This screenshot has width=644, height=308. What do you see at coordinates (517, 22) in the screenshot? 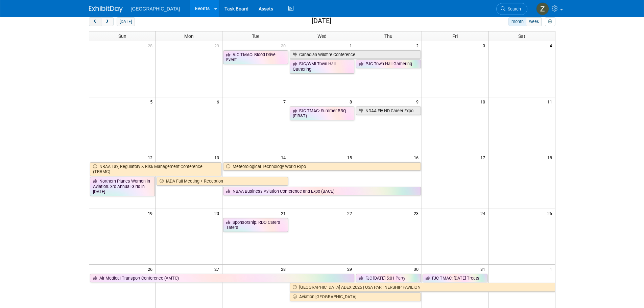
I see `button: month` at bounding box center [517, 22].